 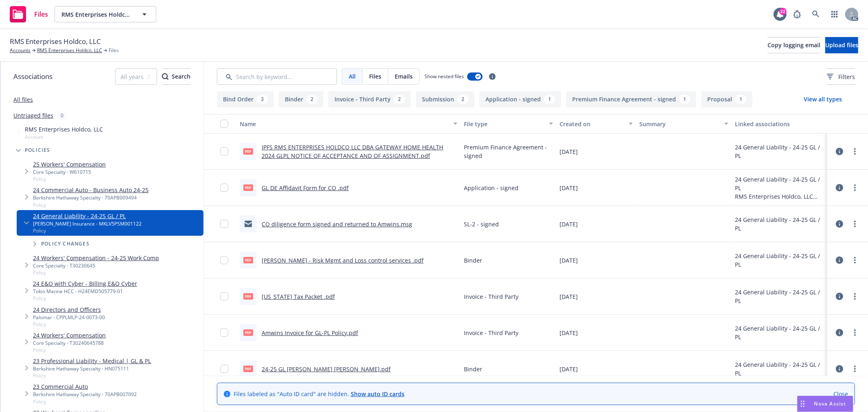 What do you see at coordinates (69, 335) in the screenshot?
I see `a: 24 Workers' Compensation` at bounding box center [69, 335].